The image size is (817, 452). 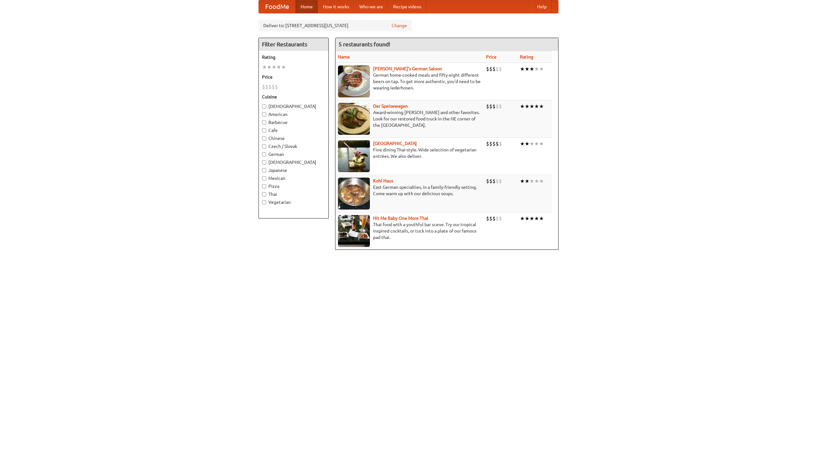 I want to click on b: Der Speisewagen, so click(x=390, y=106).